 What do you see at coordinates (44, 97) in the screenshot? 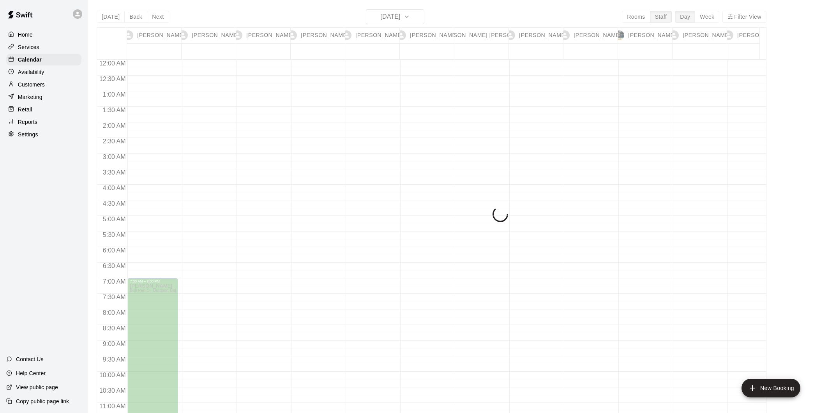
I see `a: Marketing` at bounding box center [44, 97].